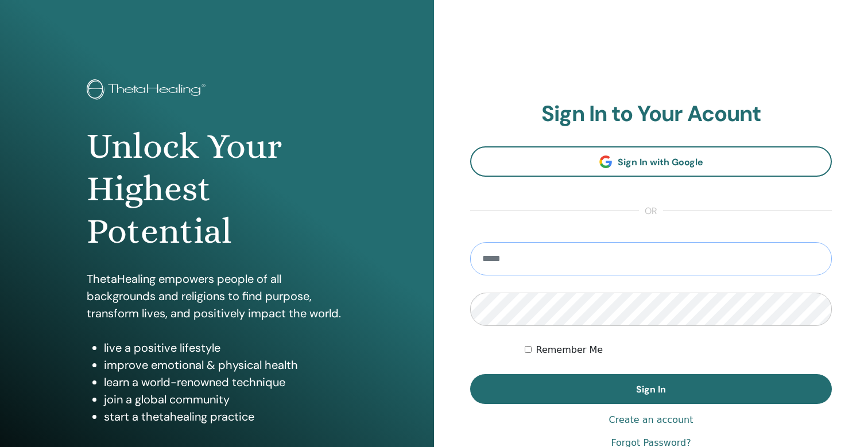 The height and width of the screenshot is (447, 868). What do you see at coordinates (679, 350) in the screenshot?
I see `div: Keep me authenticated indefinitely or until I manually logout` at bounding box center [679, 350].